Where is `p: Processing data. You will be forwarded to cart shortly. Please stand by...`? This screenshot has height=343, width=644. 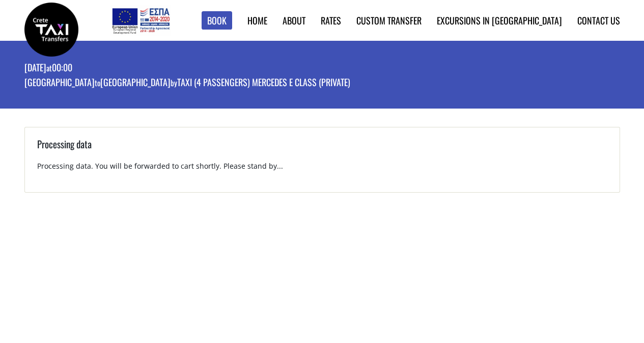
p: Processing data. You will be forwarded to cart shortly. Please stand by... is located at coordinates (322, 170).